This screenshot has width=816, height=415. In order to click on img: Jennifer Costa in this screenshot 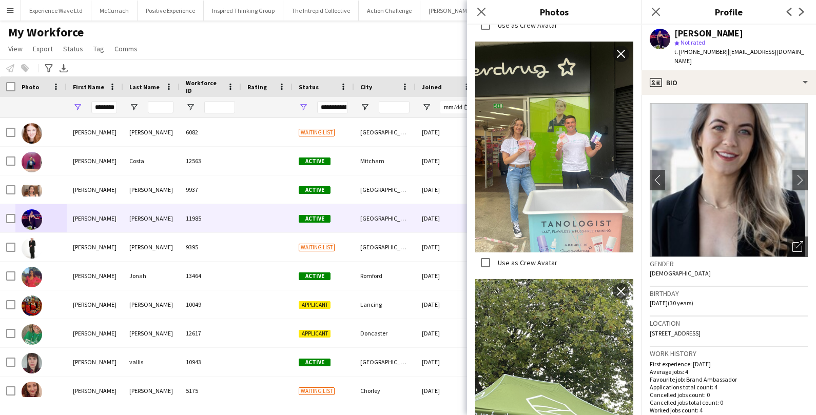, I will do `click(32, 162)`.